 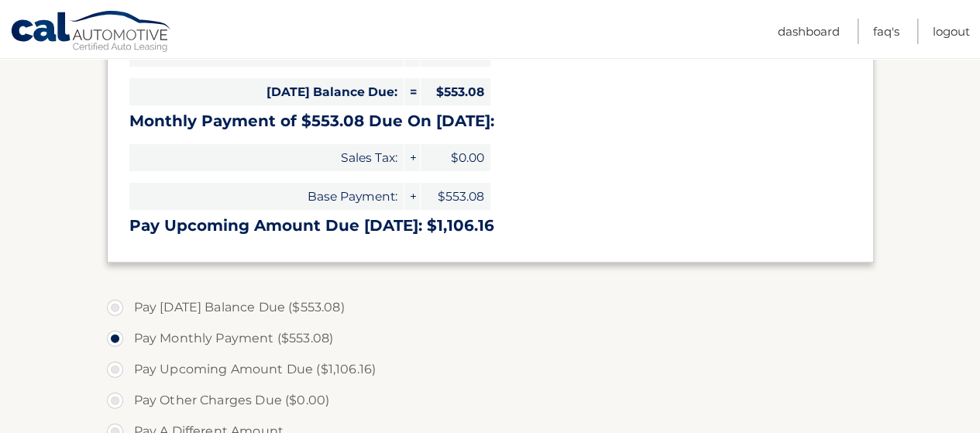 What do you see at coordinates (490, 370) in the screenshot?
I see `label: Pay Upcoming Amount Due ($1,106.16)` at bounding box center [490, 370].